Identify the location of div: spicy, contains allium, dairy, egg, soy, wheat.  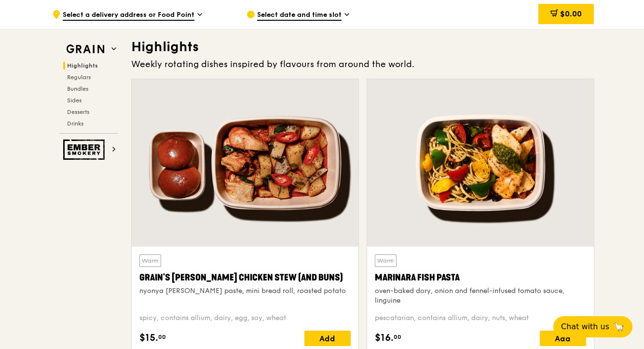
(245, 318).